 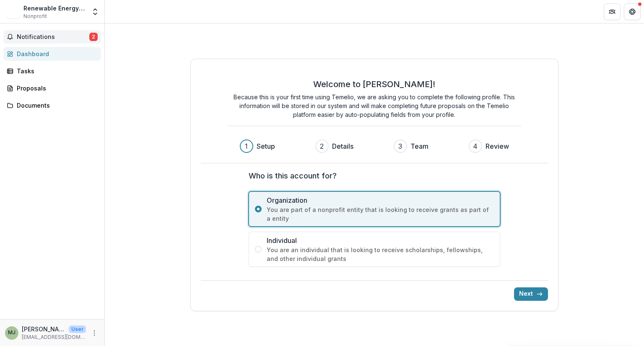 I want to click on label: Who is this account for?, so click(x=372, y=175).